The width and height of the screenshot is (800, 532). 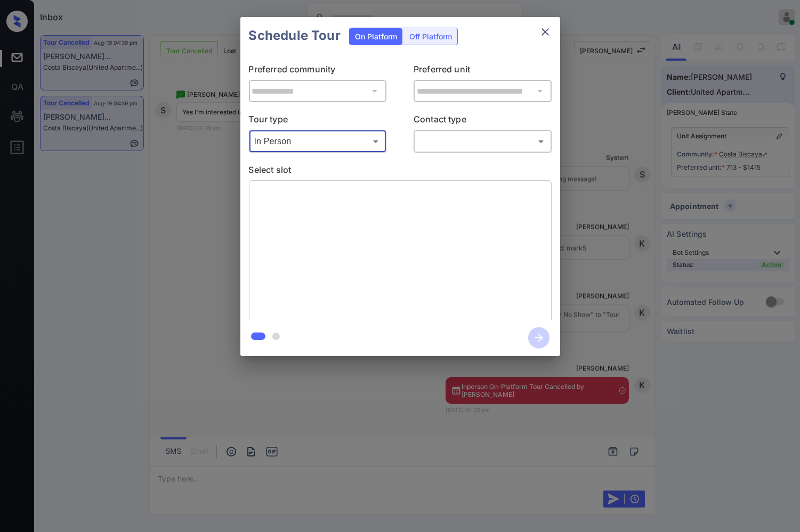 I want to click on p: Tour type, so click(x=318, y=122).